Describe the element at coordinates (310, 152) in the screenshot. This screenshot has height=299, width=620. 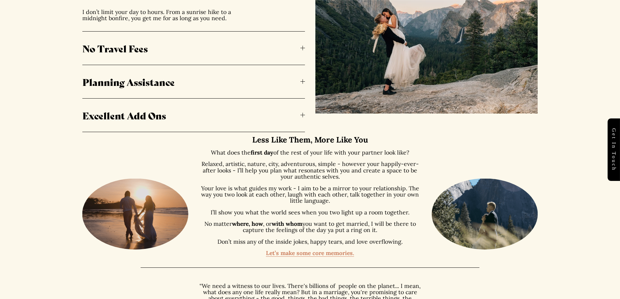
I see `p: What does the of the rest of your life with your partner look like?` at that location.